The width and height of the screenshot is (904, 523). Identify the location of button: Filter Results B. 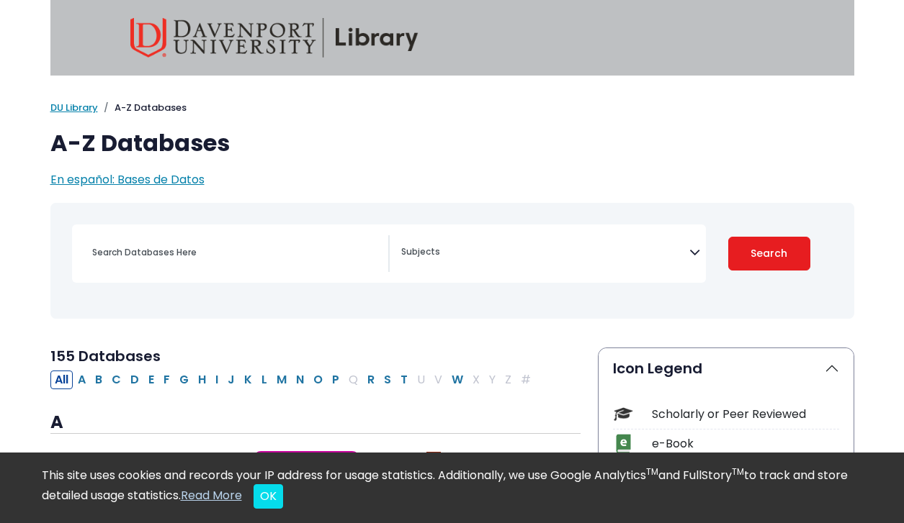
(99, 380).